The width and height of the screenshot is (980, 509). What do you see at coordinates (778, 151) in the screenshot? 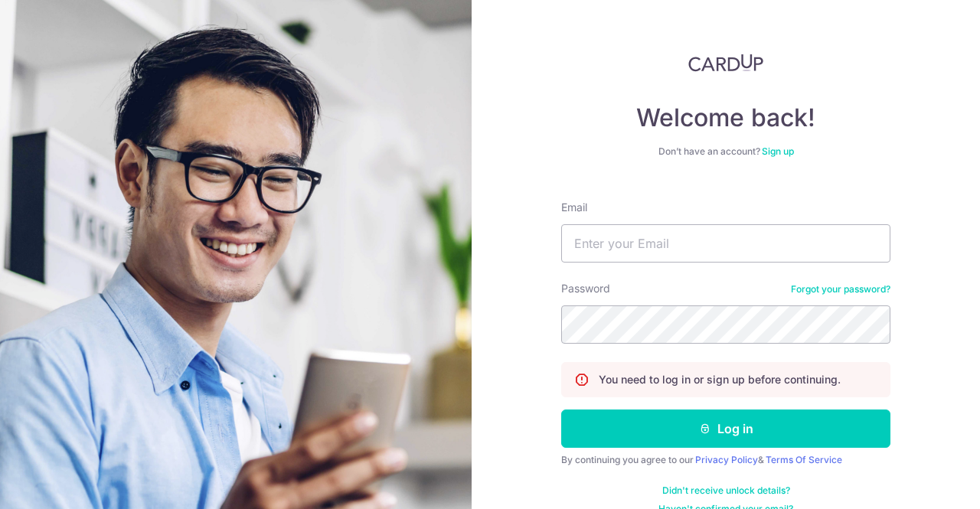
I see `a: Sign up` at bounding box center [778, 151].